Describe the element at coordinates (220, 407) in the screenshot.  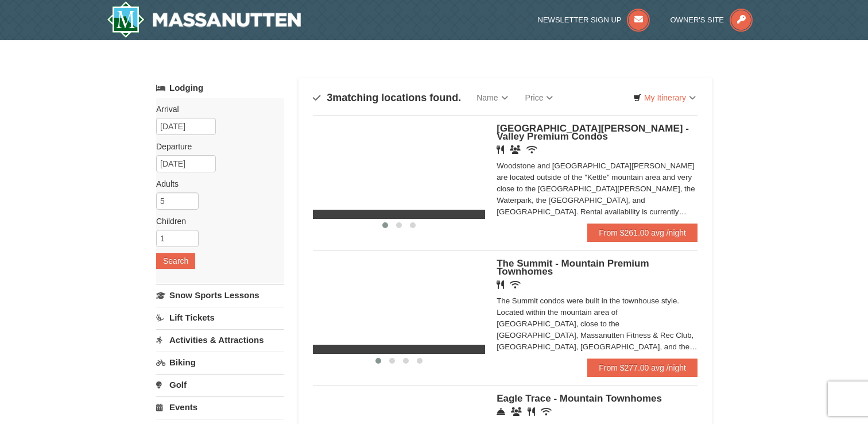
I see `a: Events` at that location.